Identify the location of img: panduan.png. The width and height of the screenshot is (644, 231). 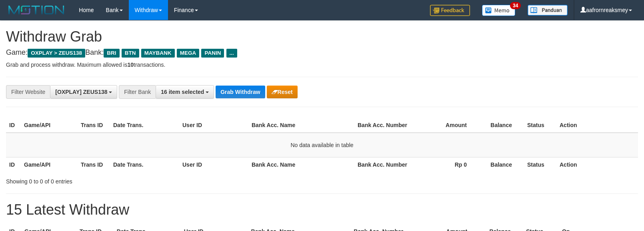
(548, 10).